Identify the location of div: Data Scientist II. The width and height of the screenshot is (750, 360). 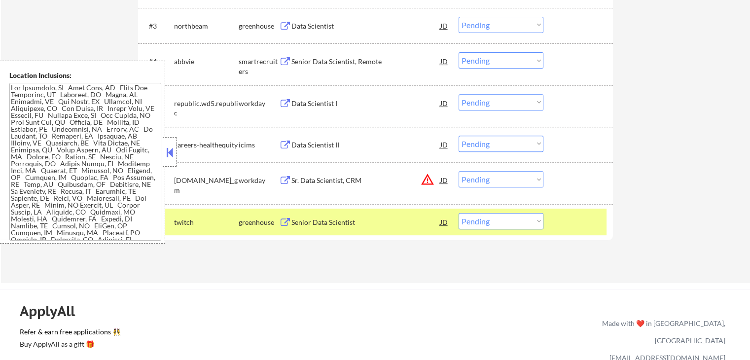
(366, 145).